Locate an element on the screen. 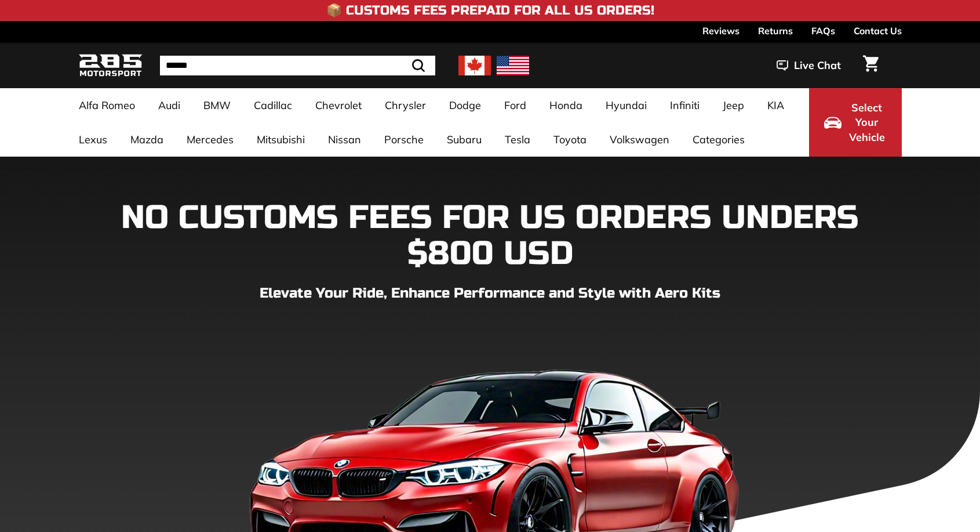 The height and width of the screenshot is (532, 980). a: Subaru is located at coordinates (464, 139).